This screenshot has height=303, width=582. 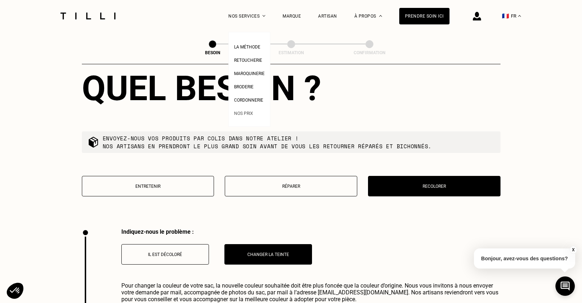 What do you see at coordinates (248, 60) in the screenshot?
I see `span: Retoucherie` at bounding box center [248, 60].